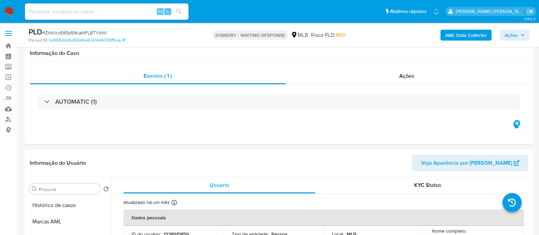 This screenshot has width=539, height=235. I want to click on input: Pesquise usuários ou casos..., so click(107, 12).